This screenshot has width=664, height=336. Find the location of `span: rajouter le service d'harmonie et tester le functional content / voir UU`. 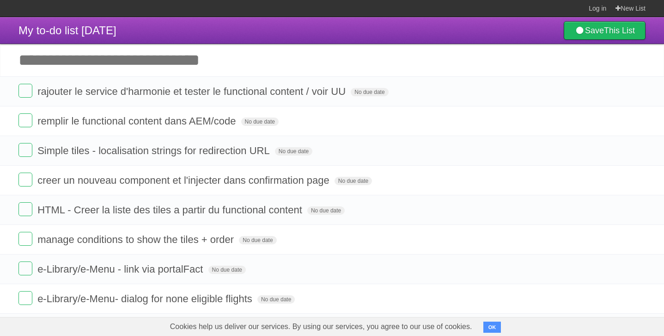

span: rajouter le service d'harmonie et tester le functional content / voir UU is located at coordinates (193, 91).